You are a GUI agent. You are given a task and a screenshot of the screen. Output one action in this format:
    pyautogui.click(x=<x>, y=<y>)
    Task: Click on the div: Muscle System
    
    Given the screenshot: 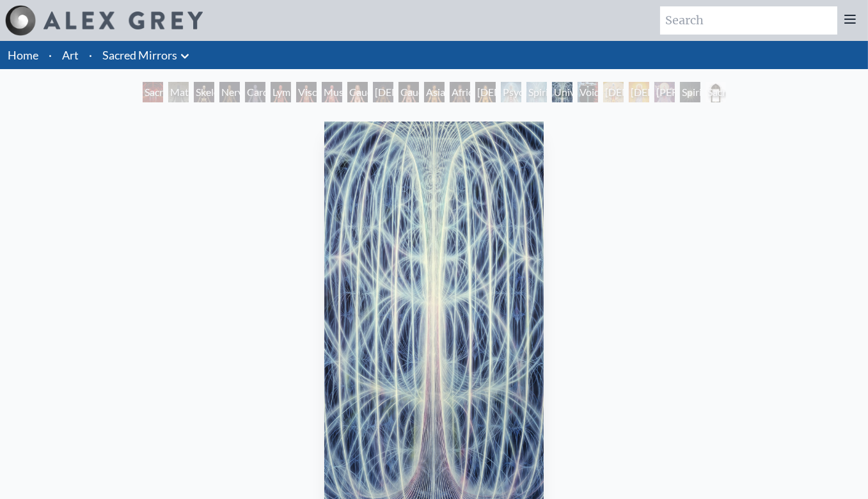 What is the action you would take?
    pyautogui.click(x=332, y=92)
    